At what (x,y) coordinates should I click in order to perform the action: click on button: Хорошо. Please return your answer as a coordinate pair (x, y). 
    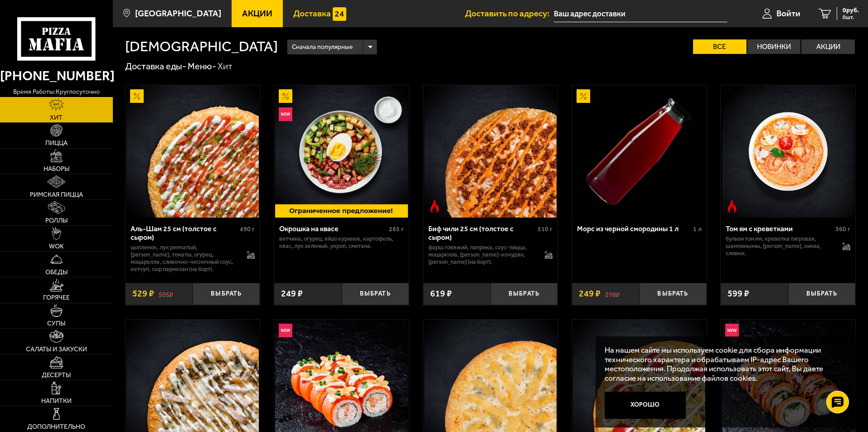
    Looking at the image, I should click on (645, 405).